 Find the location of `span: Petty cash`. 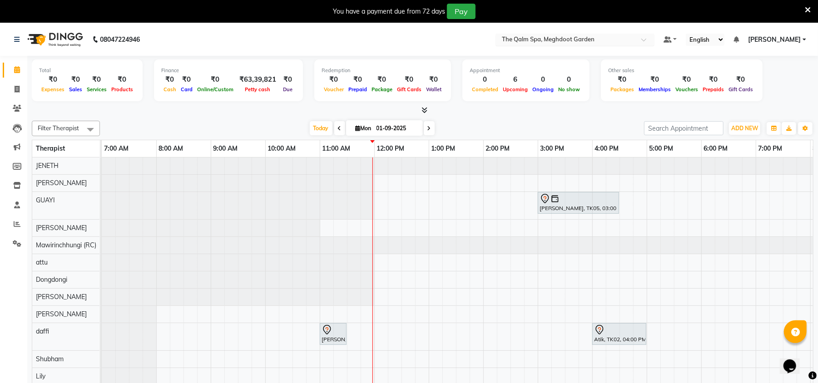

span: Petty cash is located at coordinates (258, 89).